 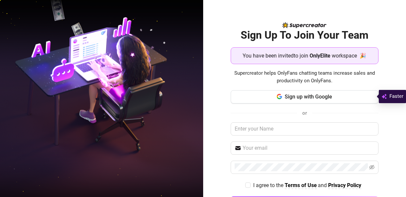 What do you see at coordinates (323, 186) in the screenshot?
I see `span: and` at bounding box center [323, 186].